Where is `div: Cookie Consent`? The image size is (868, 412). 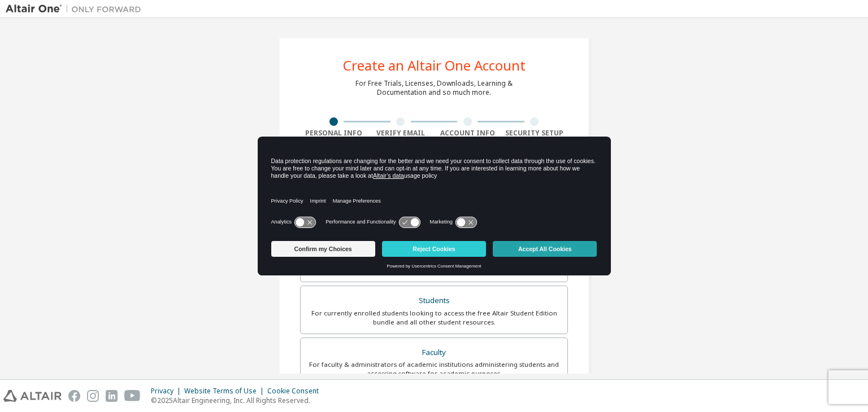 div: Cookie Consent is located at coordinates (296, 391).